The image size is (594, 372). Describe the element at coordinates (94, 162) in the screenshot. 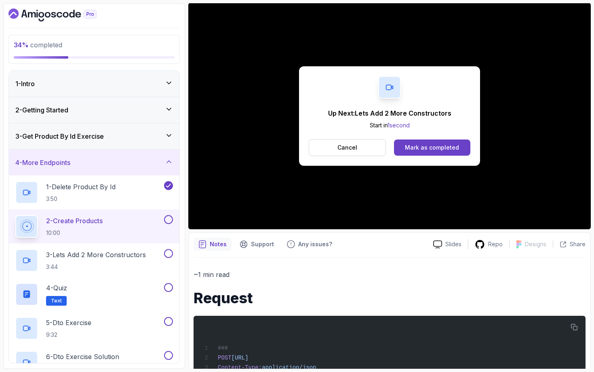

I see `button: 4-More Endpoints` at that location.